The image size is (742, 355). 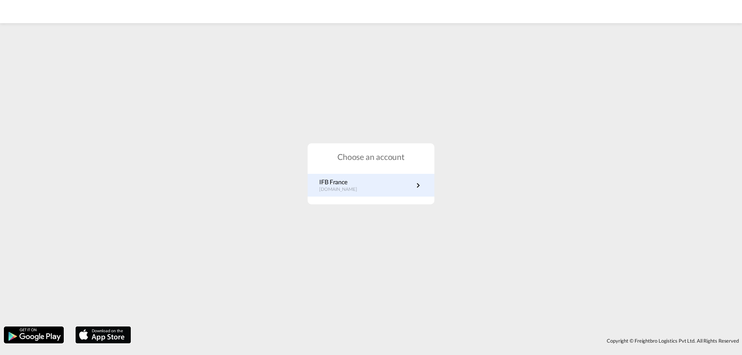 What do you see at coordinates (34, 335) in the screenshot?
I see `img: google.png` at bounding box center [34, 335].